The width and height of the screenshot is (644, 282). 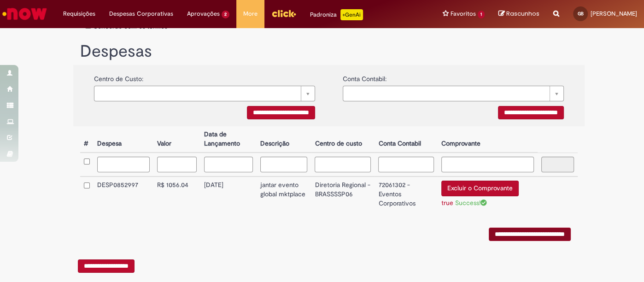 I want to click on td: 72061302 - Eventos Corporativos, so click(x=406, y=195).